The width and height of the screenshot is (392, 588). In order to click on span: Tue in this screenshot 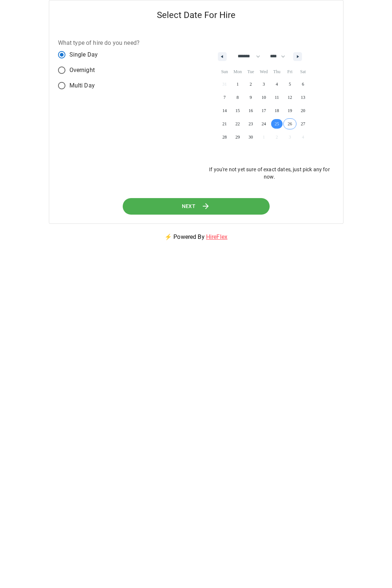, I will do `click(251, 72)`.